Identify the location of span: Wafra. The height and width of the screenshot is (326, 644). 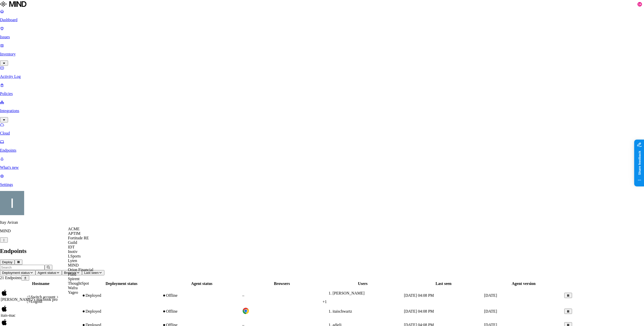
(73, 288).